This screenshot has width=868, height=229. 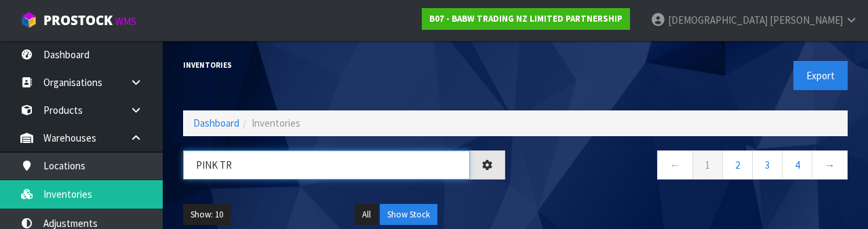 What do you see at coordinates (767, 164) in the screenshot?
I see `a: 3` at bounding box center [767, 164].